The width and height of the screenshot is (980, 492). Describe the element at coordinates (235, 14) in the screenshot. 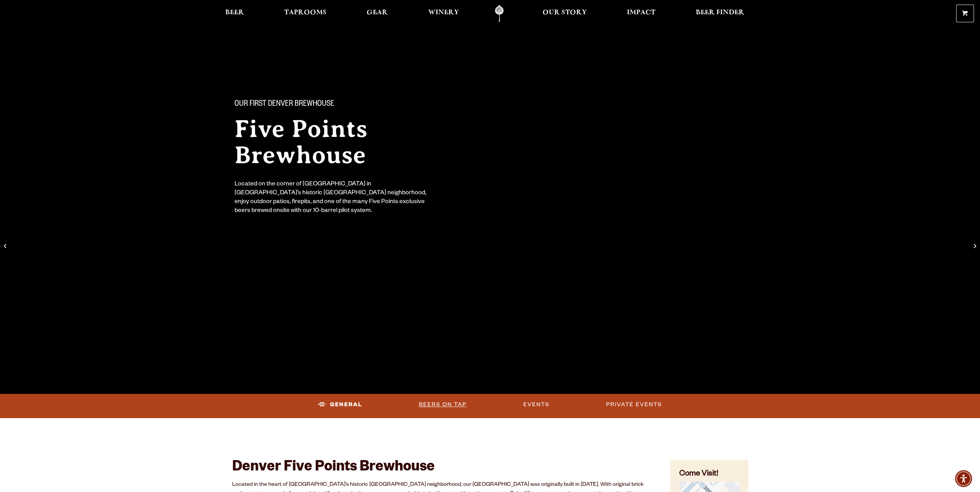

I see `a: Beer` at that location.